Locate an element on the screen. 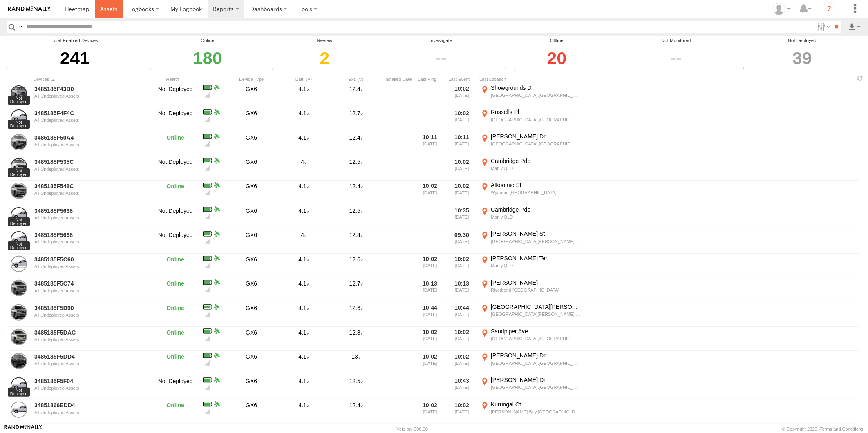 This screenshot has height=433, width=868. a: 3485185F5668 is located at coordinates (90, 235).